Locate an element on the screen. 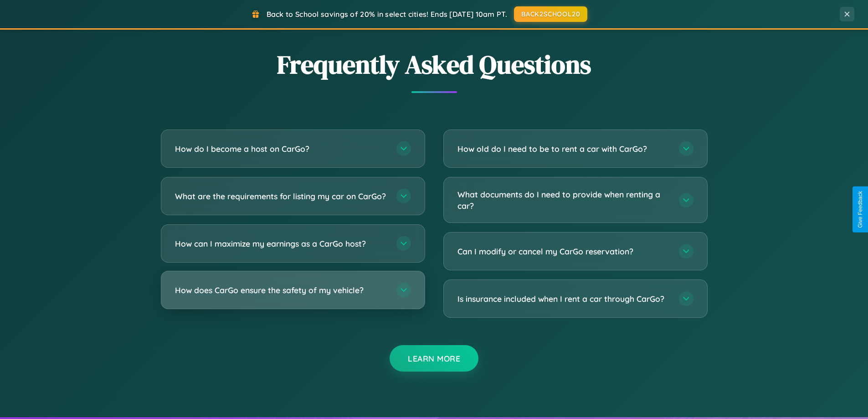  h3: How old do I need to be to rent a car with CarGo? is located at coordinates (563, 148).